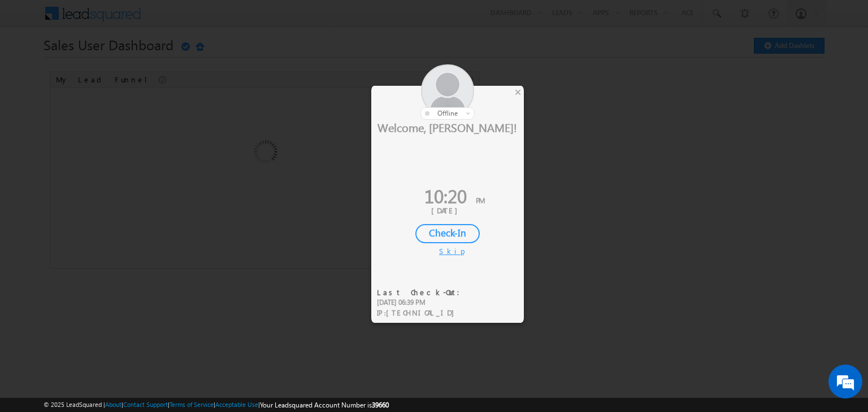 The image size is (868, 412). Describe the element at coordinates (216, 405) in the screenshot. I see `span: © 2025 LeadSquared | | | | |` at that location.